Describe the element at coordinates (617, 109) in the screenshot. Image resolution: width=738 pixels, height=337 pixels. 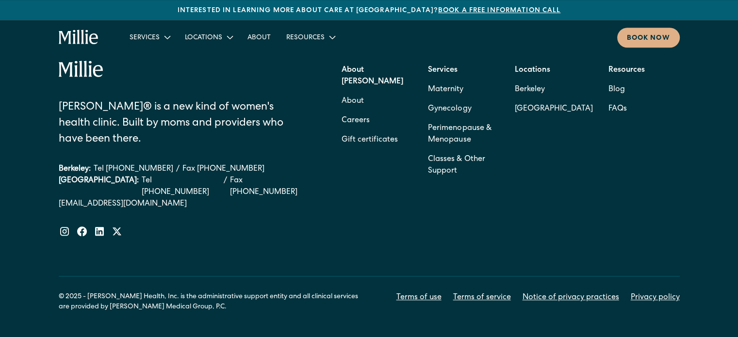
I see `a: FAQs` at that location.